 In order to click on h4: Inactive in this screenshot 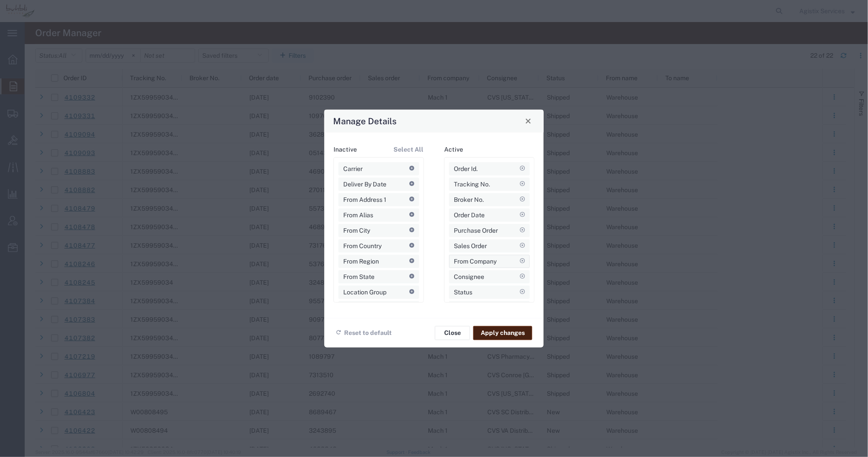, I will do `click(345, 149)`.